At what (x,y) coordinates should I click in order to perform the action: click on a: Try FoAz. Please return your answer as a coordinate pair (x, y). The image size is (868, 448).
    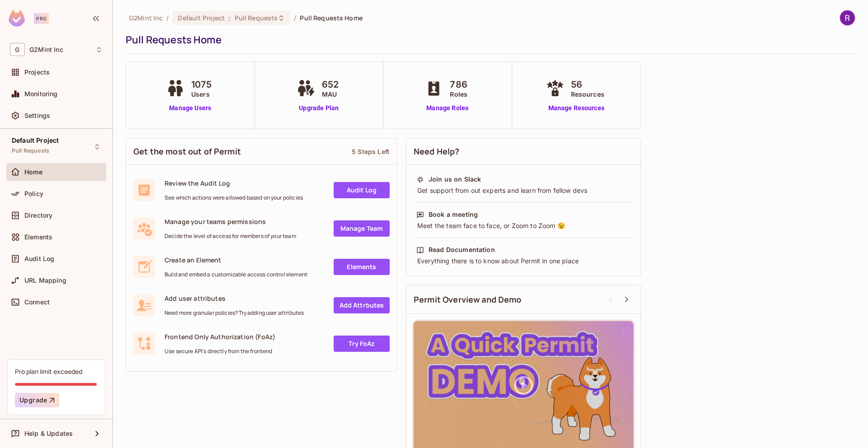
    Looking at the image, I should click on (362, 344).